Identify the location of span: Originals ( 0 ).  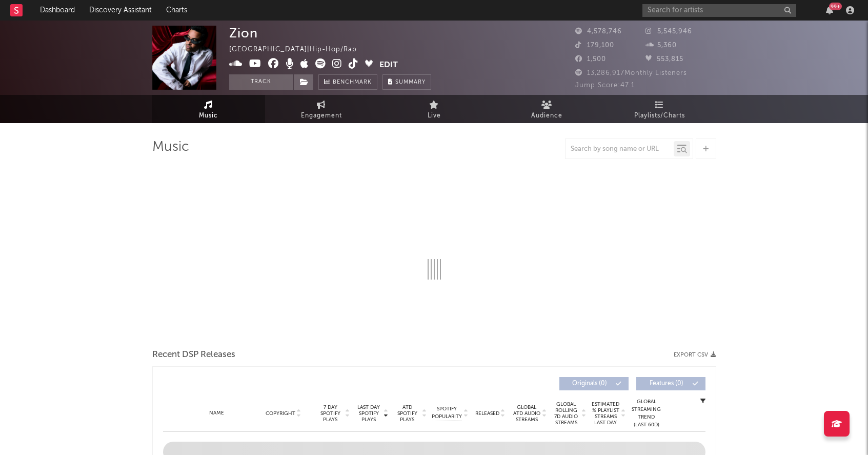
(589, 384).